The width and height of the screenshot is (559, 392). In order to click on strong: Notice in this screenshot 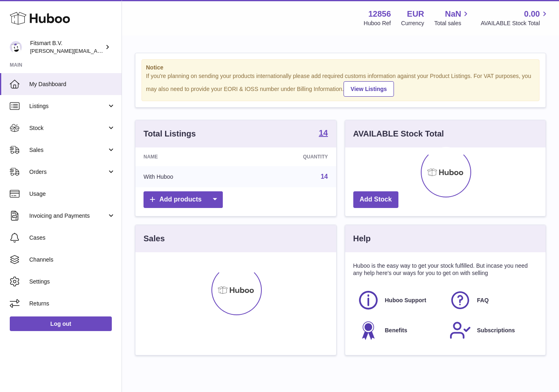, I will do `click(340, 67)`.